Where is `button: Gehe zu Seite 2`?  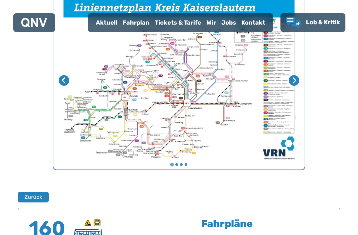 button: Gehe zu Seite 2 is located at coordinates (177, 164).